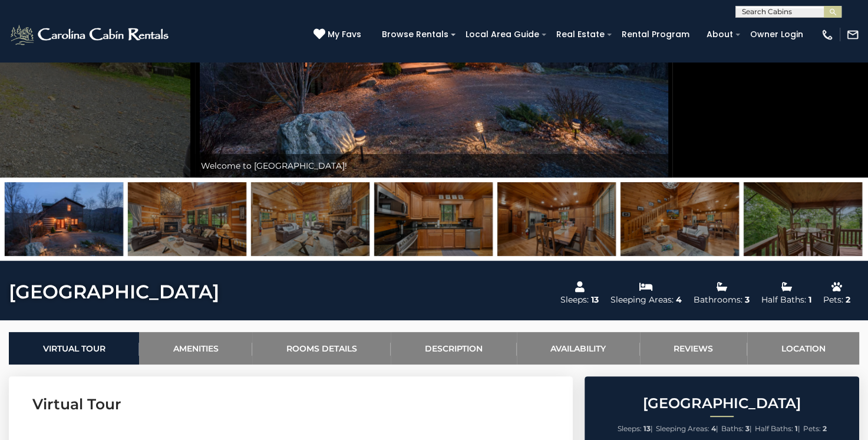 Image resolution: width=868 pixels, height=440 pixels. What do you see at coordinates (655, 34) in the screenshot?
I see `a: Rental Program` at bounding box center [655, 34].